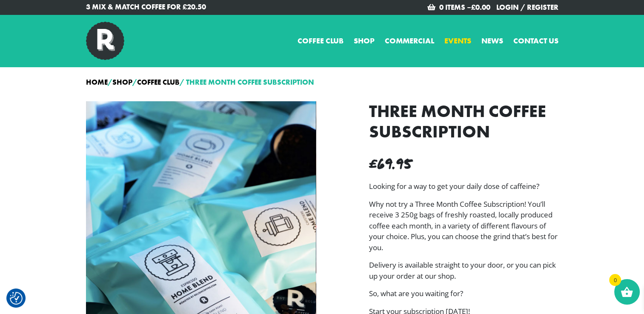 The image size is (644, 314). What do you see at coordinates (16, 298) in the screenshot?
I see `button: Consent Preferences` at bounding box center [16, 298].